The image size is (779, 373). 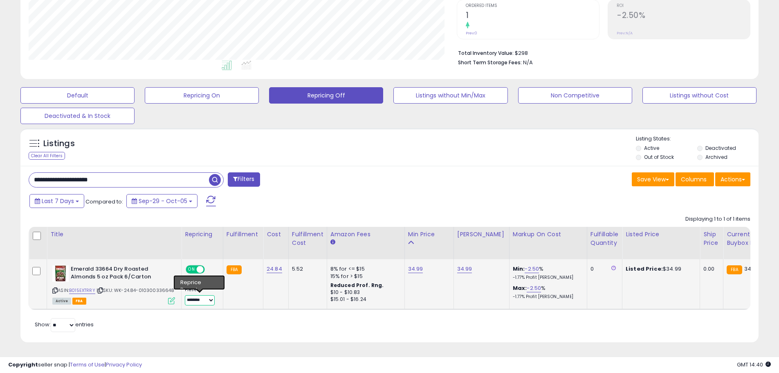 What do you see at coordinates (660, 269) in the screenshot?
I see `div: $34.99` at bounding box center [660, 269].